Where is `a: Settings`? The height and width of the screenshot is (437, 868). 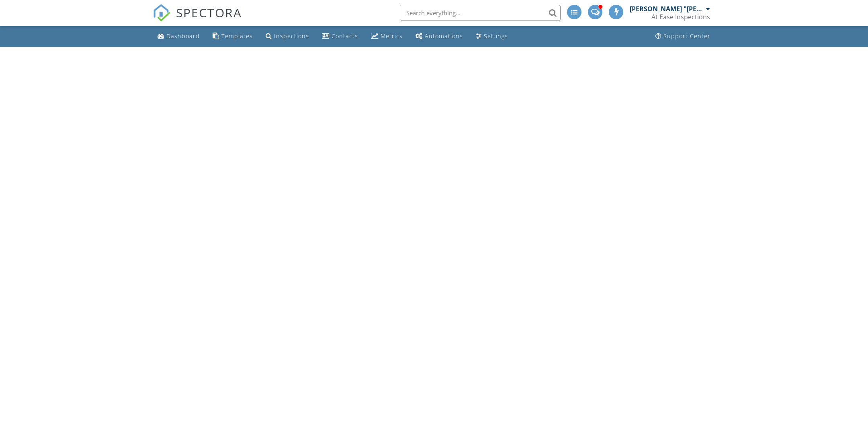 a: Settings is located at coordinates (492, 36).